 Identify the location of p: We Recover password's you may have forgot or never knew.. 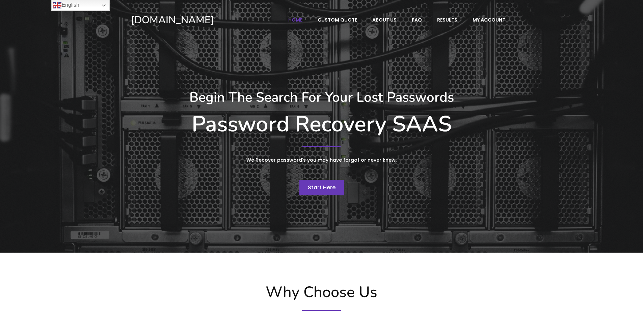
(321, 160).